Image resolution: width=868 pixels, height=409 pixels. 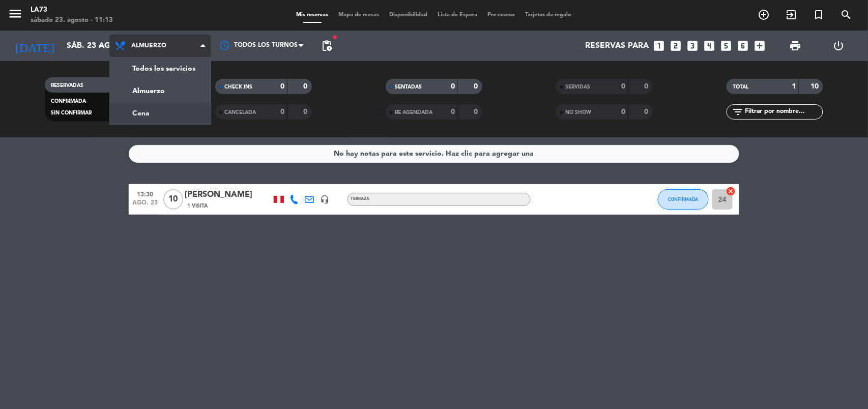 What do you see at coordinates (502, 15) in the screenshot?
I see `span: Pre-acceso` at bounding box center [502, 15].